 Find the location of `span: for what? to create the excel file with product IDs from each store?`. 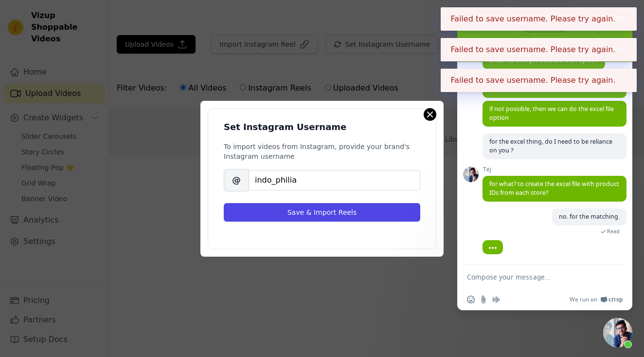

span: for what? to create the excel file with product IDs from each store? is located at coordinates (554, 188).